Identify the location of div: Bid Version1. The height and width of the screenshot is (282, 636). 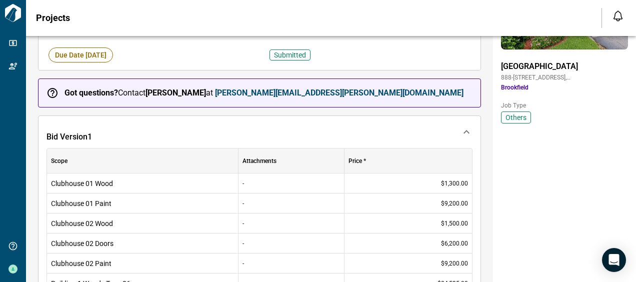
(259, 132).